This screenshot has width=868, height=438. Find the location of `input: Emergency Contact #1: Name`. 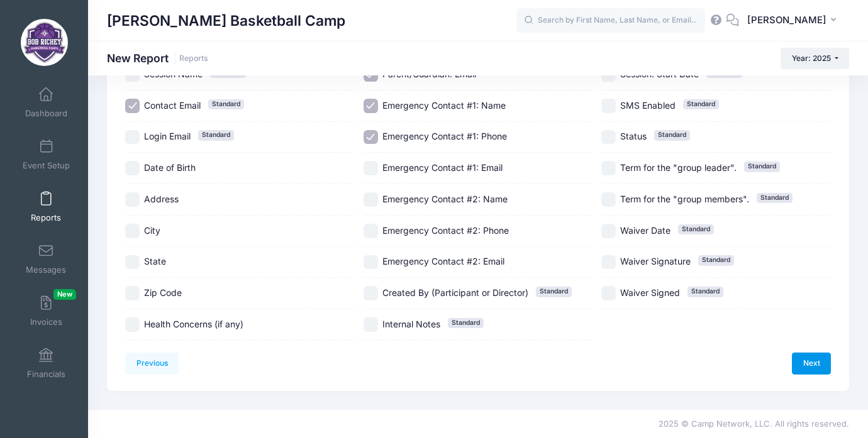

input: Emergency Contact #1: Name is located at coordinates (371, 106).